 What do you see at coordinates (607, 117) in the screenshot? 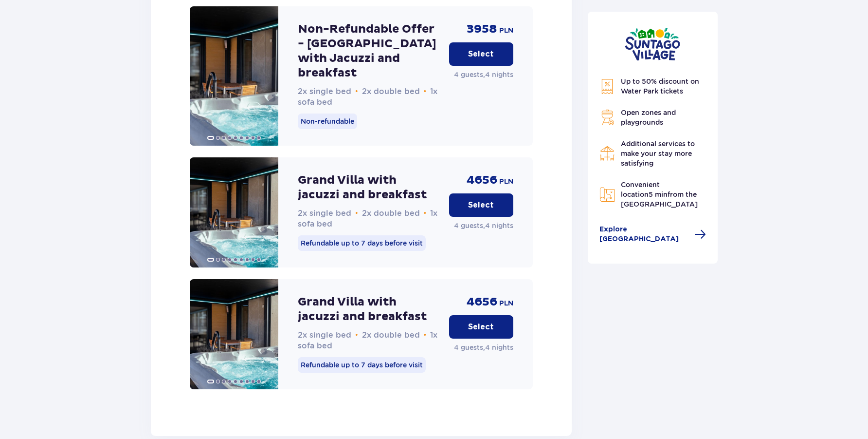
I see `img: Grill Icon` at bounding box center [607, 117].